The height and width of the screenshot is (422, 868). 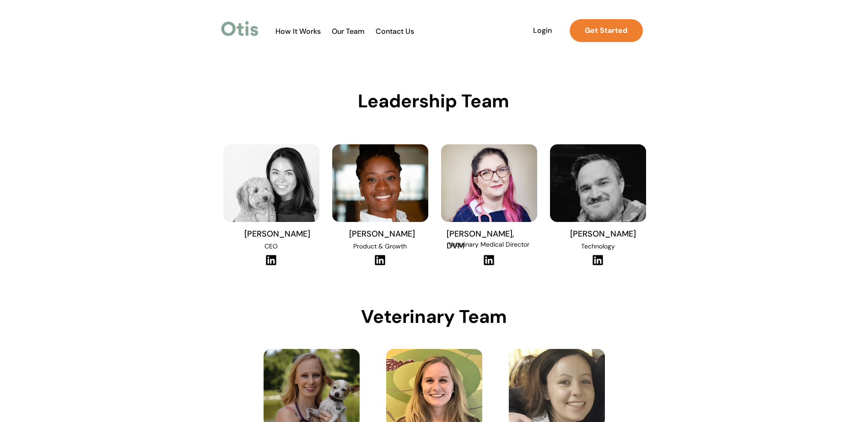 What do you see at coordinates (434, 317) in the screenshot?
I see `span: Veterinary Team` at bounding box center [434, 317].